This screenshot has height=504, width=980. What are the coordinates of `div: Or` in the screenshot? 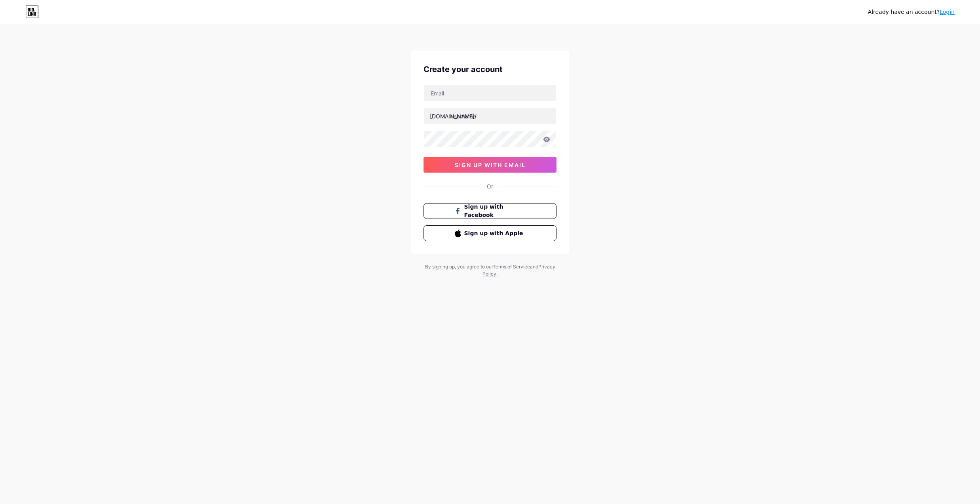 It's located at (490, 186).